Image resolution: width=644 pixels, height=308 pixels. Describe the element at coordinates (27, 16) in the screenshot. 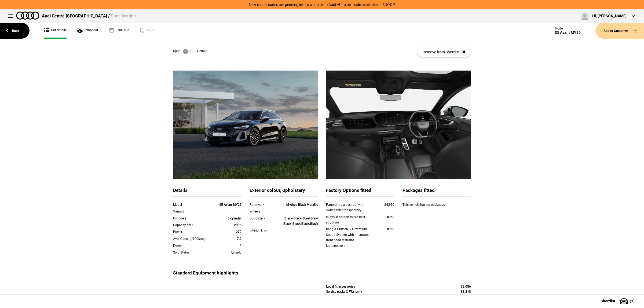

I see `img: audi.png` at that location.